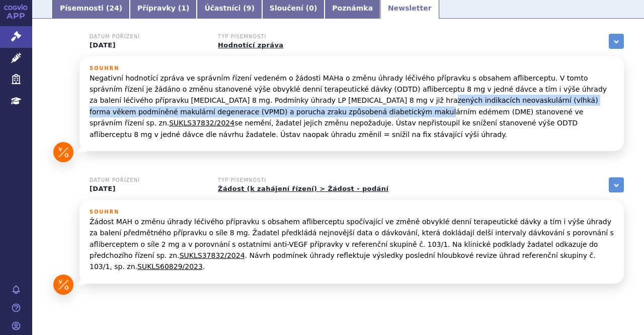 Image resolution: width=644 pixels, height=335 pixels. I want to click on span: 1, so click(183, 8).